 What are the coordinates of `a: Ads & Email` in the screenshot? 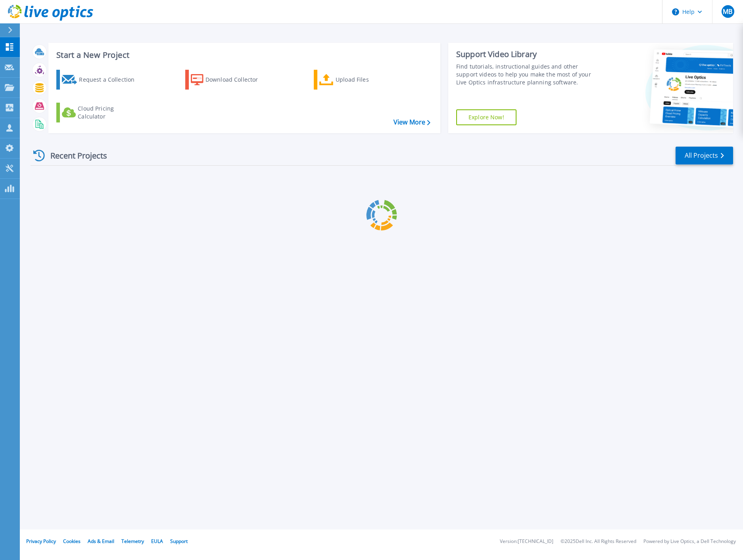 It's located at (101, 541).